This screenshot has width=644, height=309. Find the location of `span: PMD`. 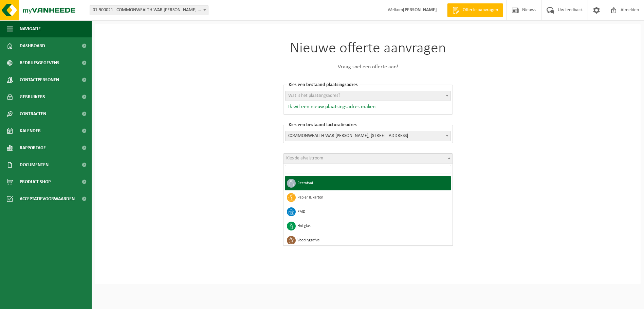

span: PMD is located at coordinates (372, 212).